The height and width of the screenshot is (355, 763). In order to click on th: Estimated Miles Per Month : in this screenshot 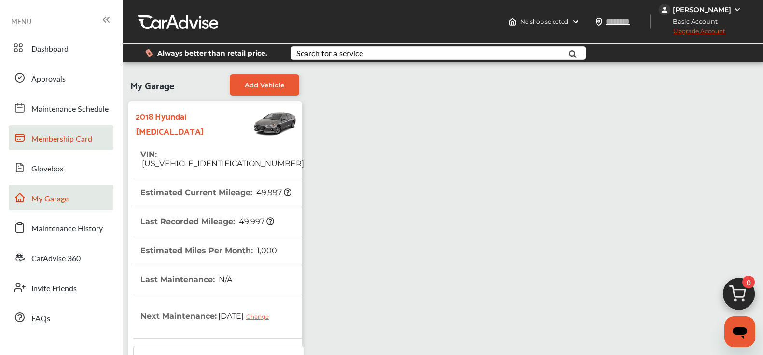, I will do `click(209, 250)`.